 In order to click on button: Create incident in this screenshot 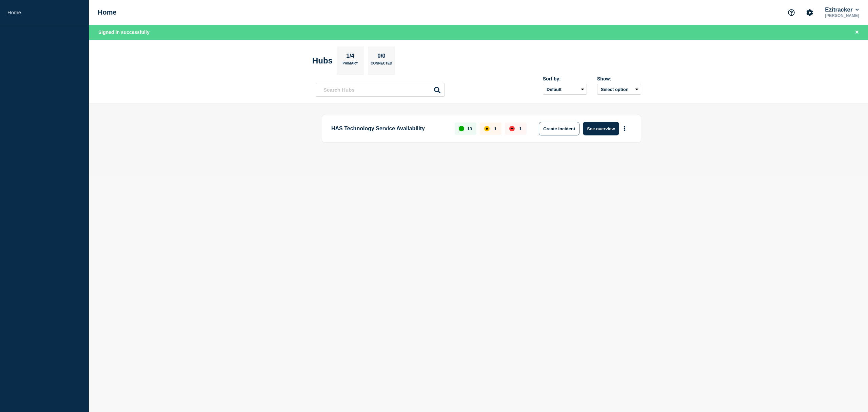, I will do `click(559, 129)`.